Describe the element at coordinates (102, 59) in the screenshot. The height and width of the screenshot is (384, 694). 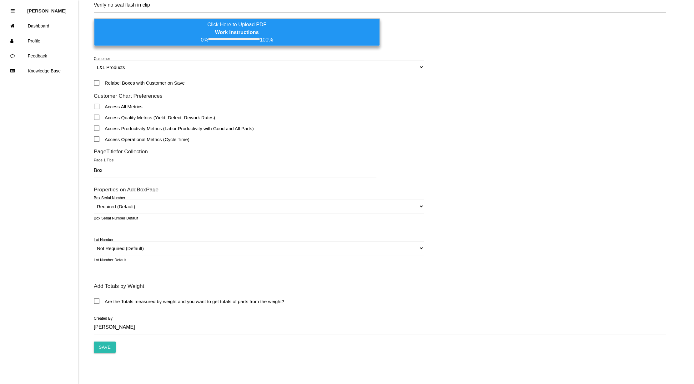
I see `label: Customer` at that location.